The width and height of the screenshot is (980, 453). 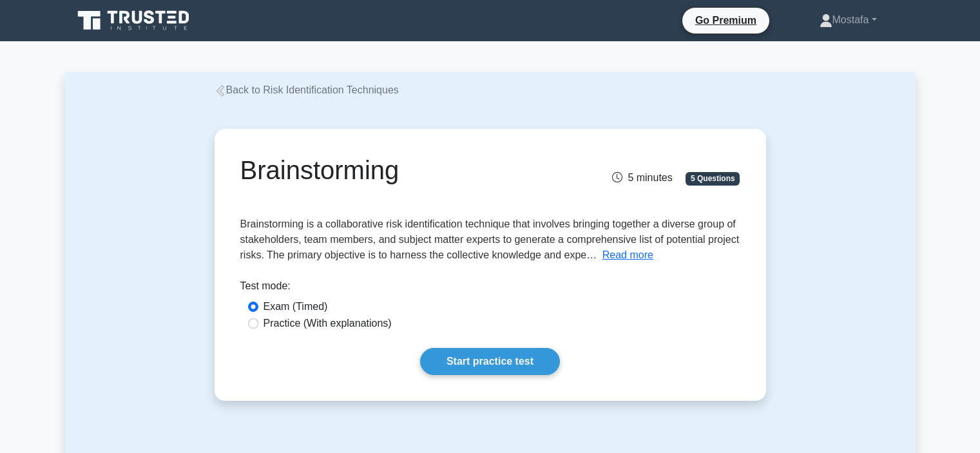 I want to click on span: Brainstorming is a collaborative risk identification technique that involves bringing together a ..., so click(x=490, y=239).